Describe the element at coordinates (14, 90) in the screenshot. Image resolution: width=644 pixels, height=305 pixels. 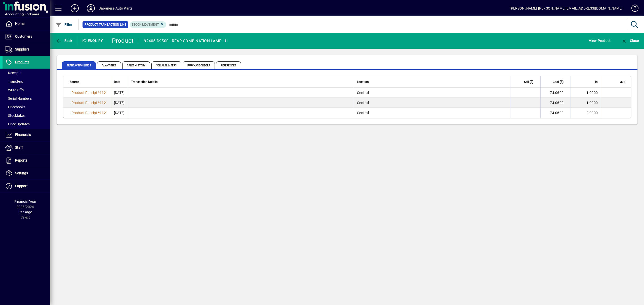
I see `span: Write Offs` at that location.